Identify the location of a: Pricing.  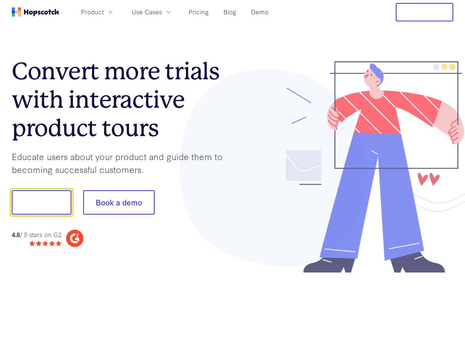
(198, 12).